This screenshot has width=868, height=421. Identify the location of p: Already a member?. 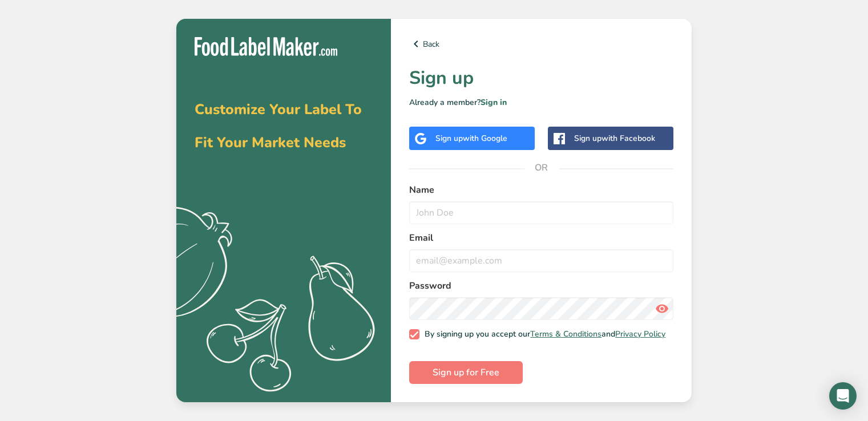
(541, 103).